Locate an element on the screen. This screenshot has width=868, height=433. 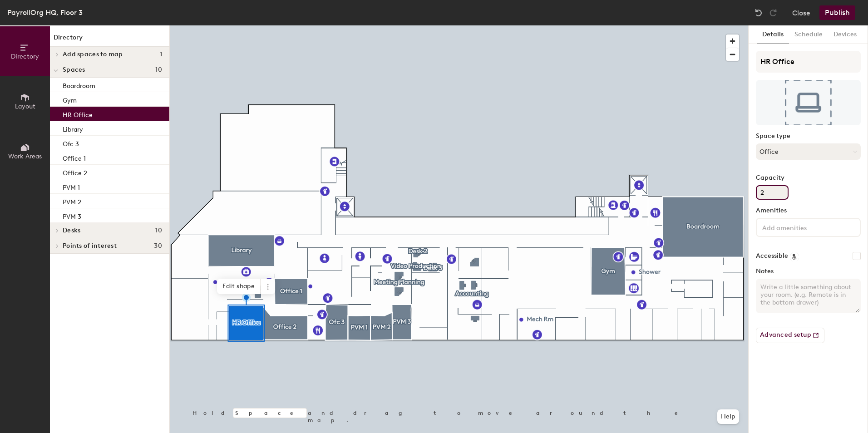
span: Directory is located at coordinates (25, 56).